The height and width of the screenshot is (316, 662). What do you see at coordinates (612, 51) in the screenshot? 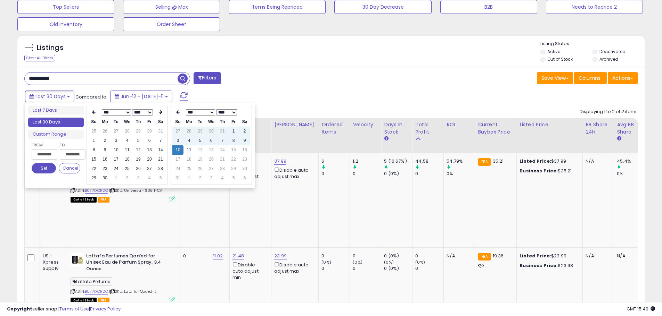
I see `label: Deactivated` at bounding box center [612, 51].